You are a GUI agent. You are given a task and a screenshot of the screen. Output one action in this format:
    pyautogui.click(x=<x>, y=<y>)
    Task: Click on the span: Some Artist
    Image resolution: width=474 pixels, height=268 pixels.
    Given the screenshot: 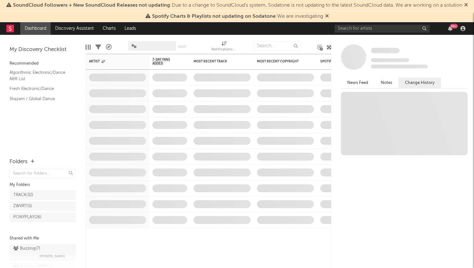 What is the action you would take?
    pyautogui.click(x=385, y=50)
    